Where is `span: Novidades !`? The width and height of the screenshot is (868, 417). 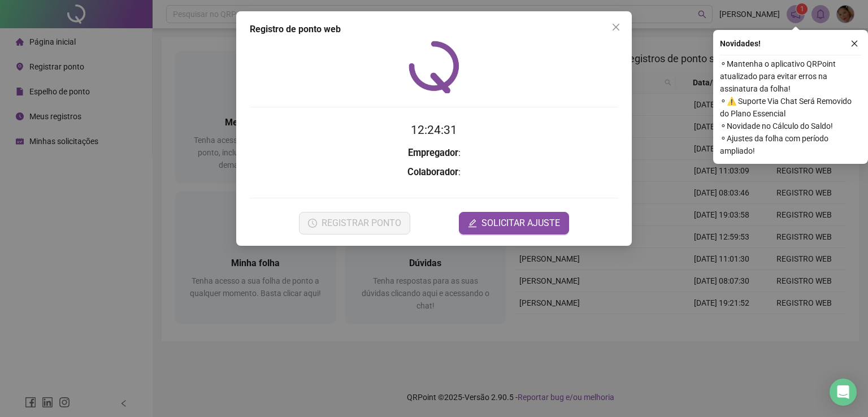
span: Novidades ! is located at coordinates (740, 43).